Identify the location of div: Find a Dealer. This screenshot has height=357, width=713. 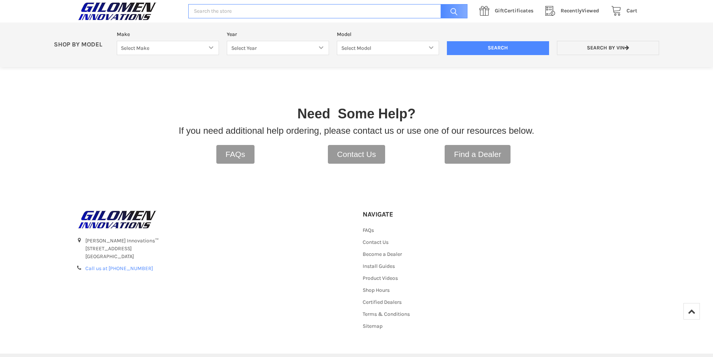
(478, 154).